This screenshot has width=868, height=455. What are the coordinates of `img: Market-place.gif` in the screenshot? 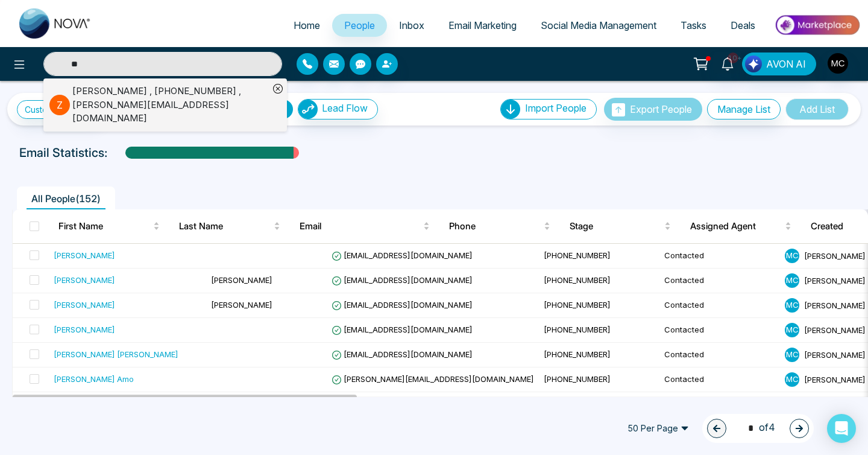 It's located at (817, 24).